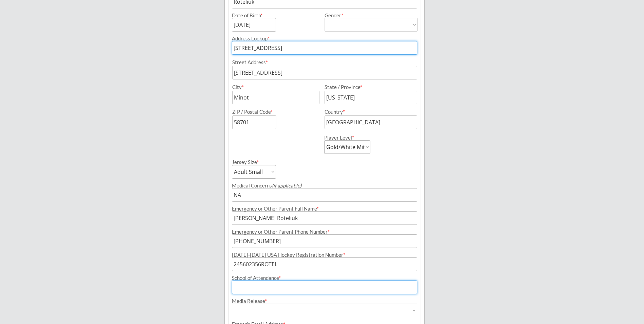 Image resolution: width=644 pixels, height=324 pixels. I want to click on input: Street, City, Province/State, so click(325, 48).